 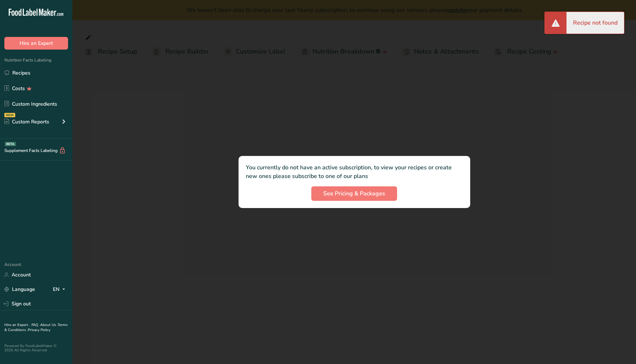 What do you see at coordinates (36, 325) in the screenshot?
I see `a: FAQ .` at bounding box center [36, 325].